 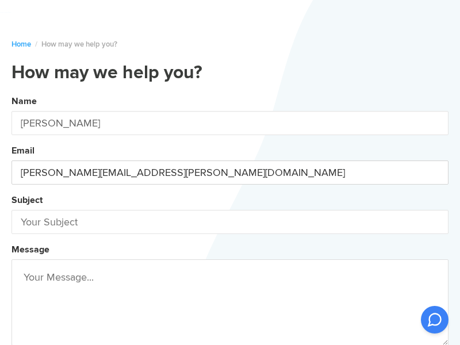 I want to click on input: Your Email, so click(x=230, y=172).